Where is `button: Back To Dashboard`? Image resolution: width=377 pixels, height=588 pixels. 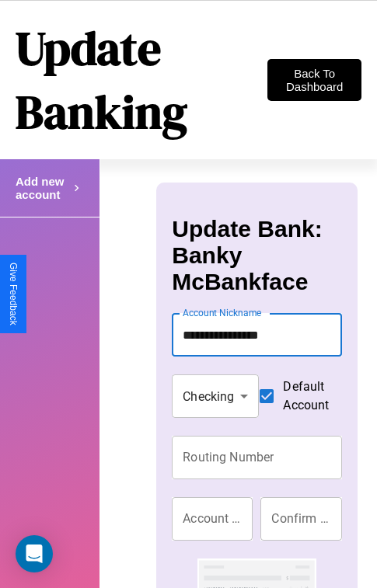 button: Back To Dashboard is located at coordinates (314, 80).